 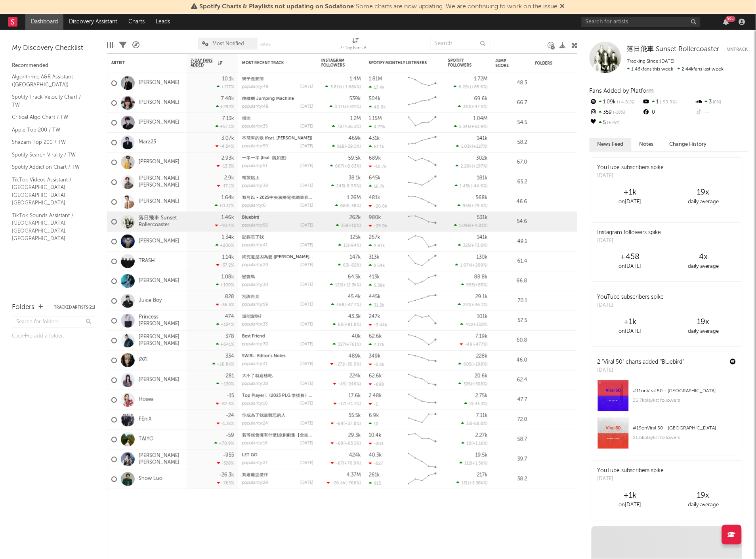 I want to click on span: 7-Day Fans Added, so click(x=203, y=63).